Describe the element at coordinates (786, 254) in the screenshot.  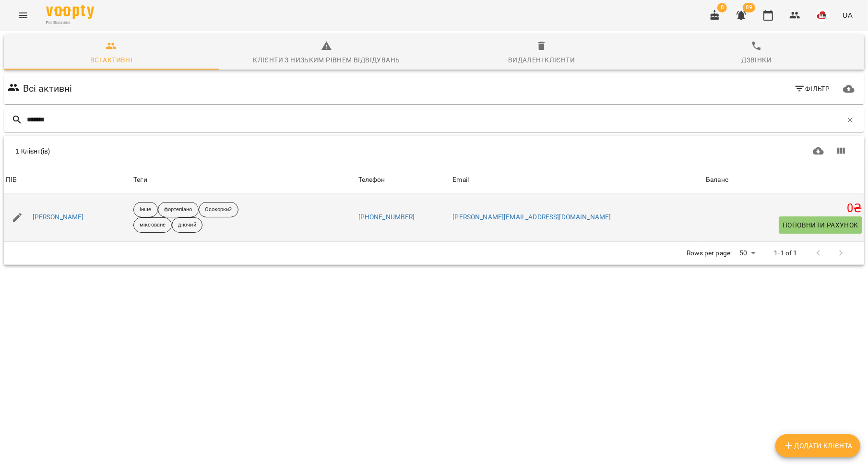
I see `p: 1-1 of 1` at that location.